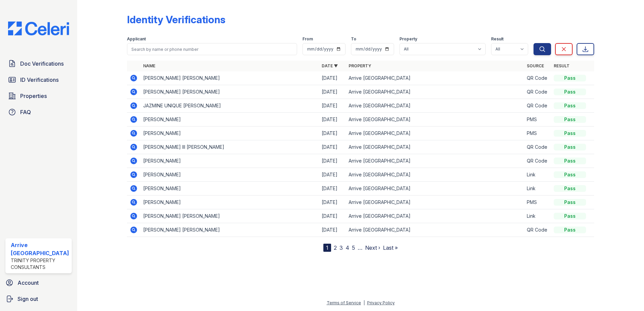 The width and height of the screenshot is (644, 311). Describe the element at coordinates (38, 96) in the screenshot. I see `a: Properties` at that location.